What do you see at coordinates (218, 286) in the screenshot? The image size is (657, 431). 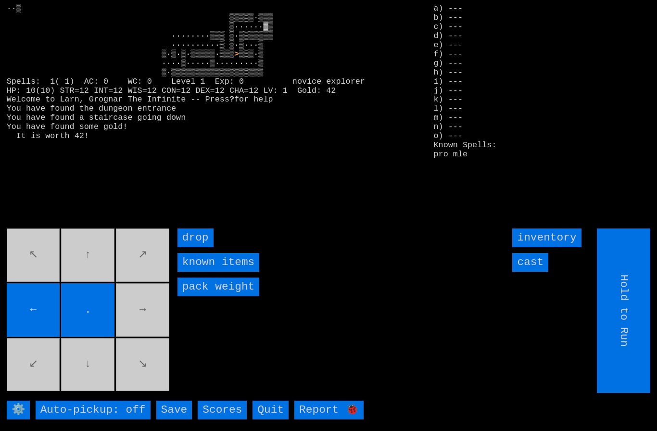 I see `input: pack weight` at bounding box center [218, 286].